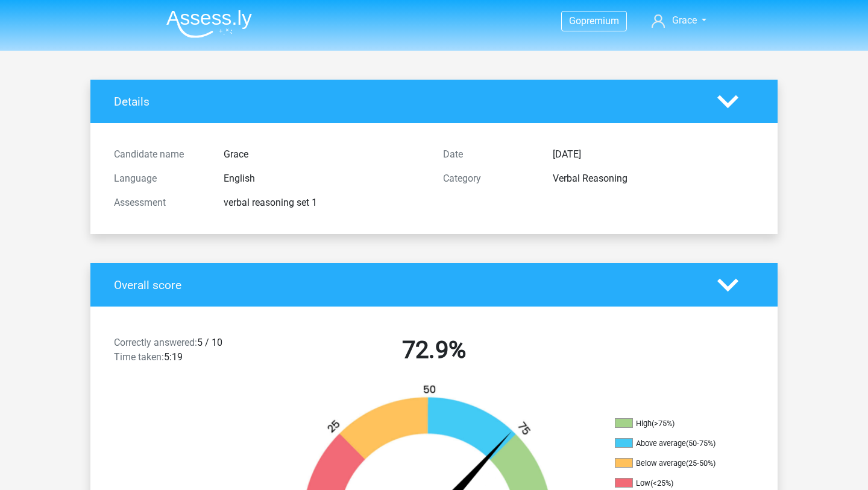 This screenshot has height=490, width=868. Describe the element at coordinates (700, 443) in the screenshot. I see `div: (50-75%)` at that location.